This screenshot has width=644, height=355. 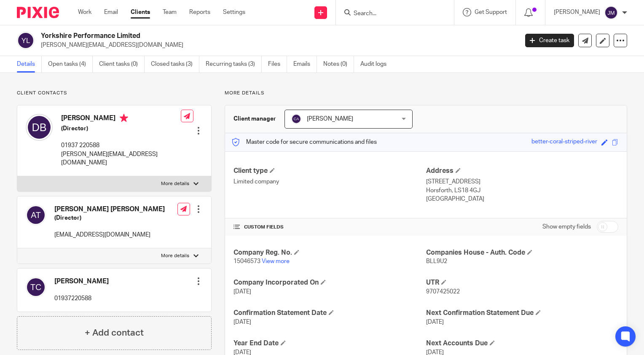 What do you see at coordinates (304, 142) in the screenshot?
I see `p: Master code for secure communications and files` at bounding box center [304, 142].